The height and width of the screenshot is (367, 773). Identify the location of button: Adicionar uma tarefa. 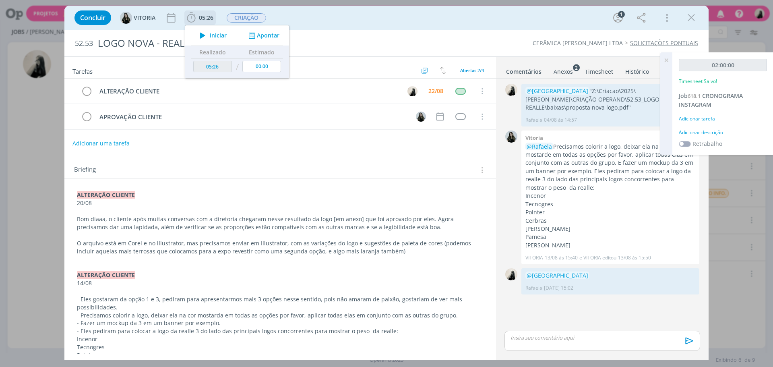
(101, 143).